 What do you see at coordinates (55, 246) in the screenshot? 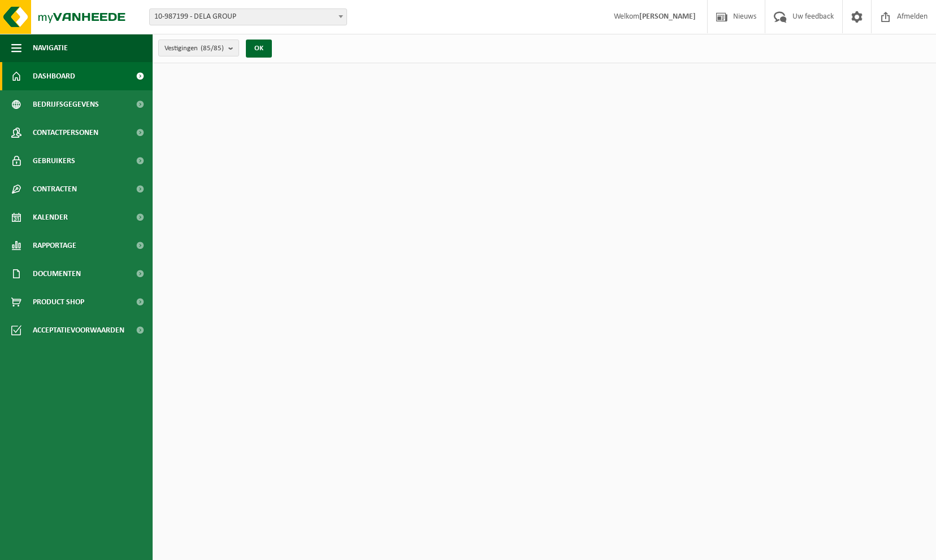
I see `span: Rapportage` at bounding box center [55, 246].